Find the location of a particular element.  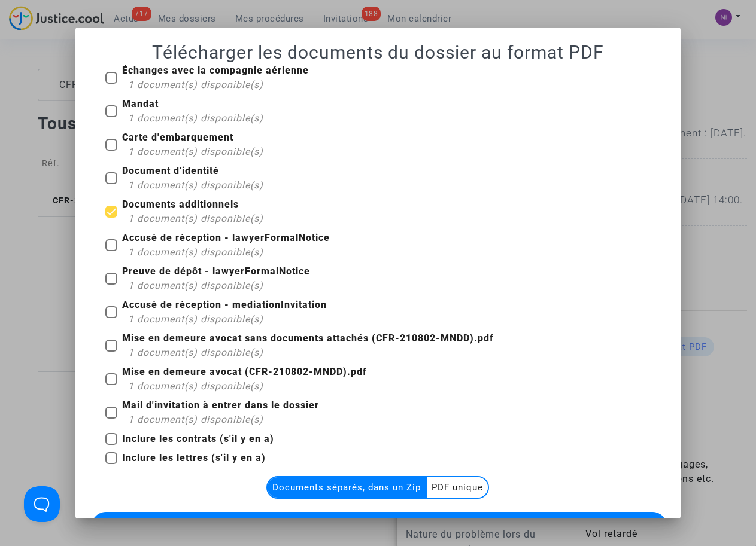

b: Mise en demeure avocat sans documents attachés (CFR-210802-MNDD).pdf is located at coordinates (307, 338).